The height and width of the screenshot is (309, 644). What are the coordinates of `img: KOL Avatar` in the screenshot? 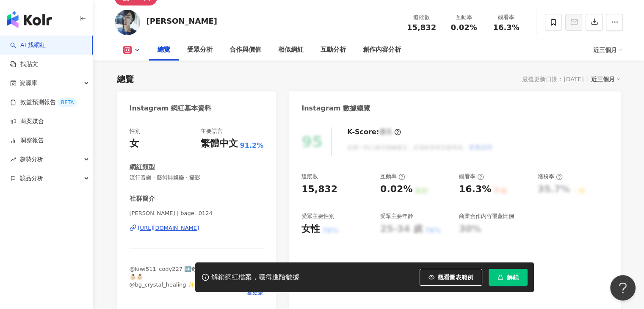 It's located at (128, 23).